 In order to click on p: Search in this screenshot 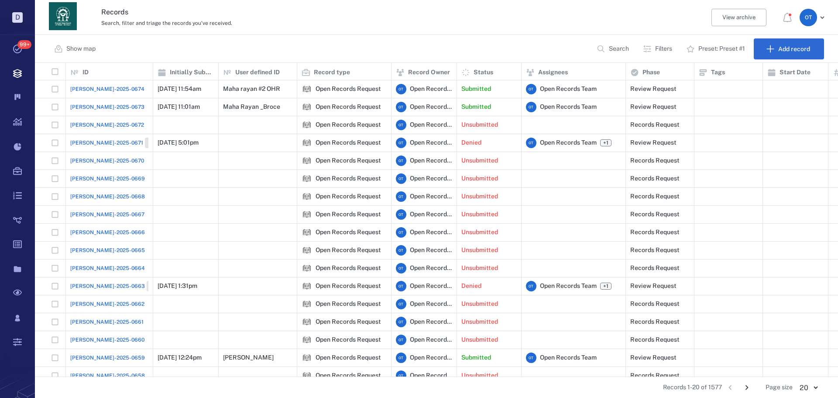, I will do `click(619, 49)`.